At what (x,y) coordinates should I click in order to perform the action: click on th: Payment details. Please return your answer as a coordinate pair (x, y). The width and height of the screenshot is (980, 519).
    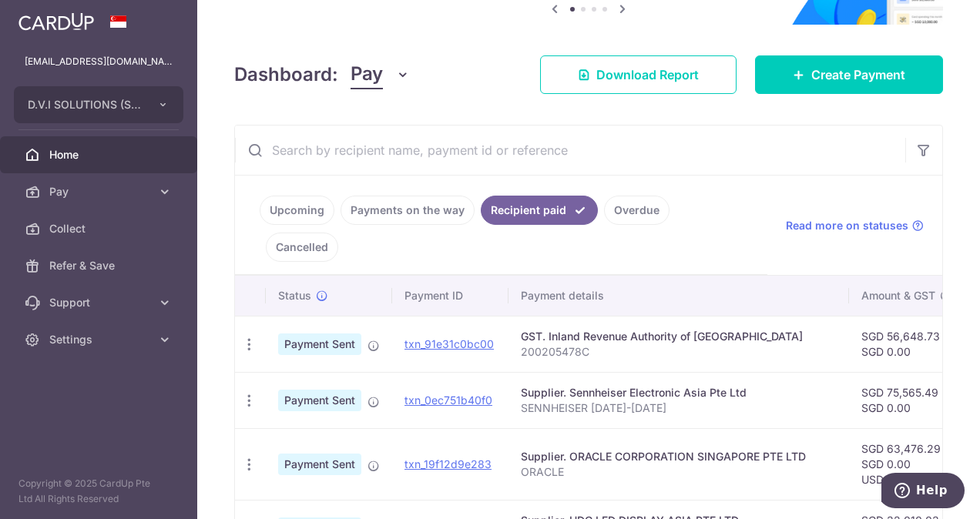
    Looking at the image, I should click on (679, 295).